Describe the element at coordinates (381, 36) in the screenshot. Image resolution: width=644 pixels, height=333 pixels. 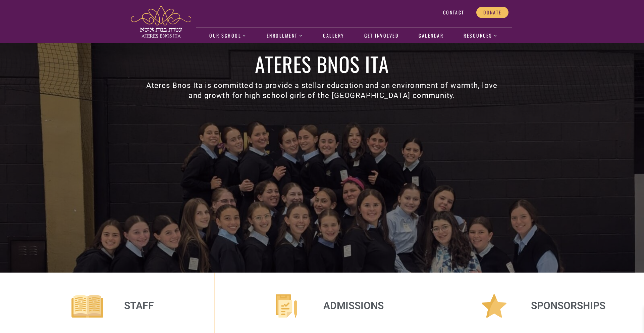
I see `a: Get Involved` at that location.